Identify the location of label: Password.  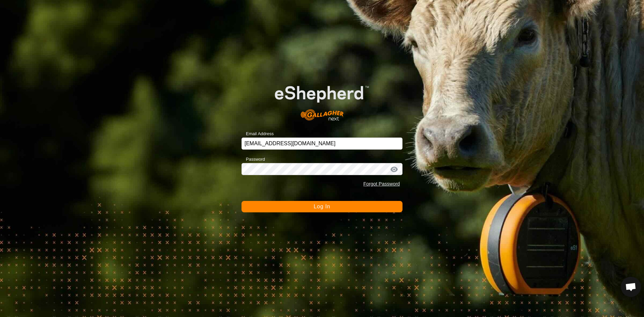
(253, 160).